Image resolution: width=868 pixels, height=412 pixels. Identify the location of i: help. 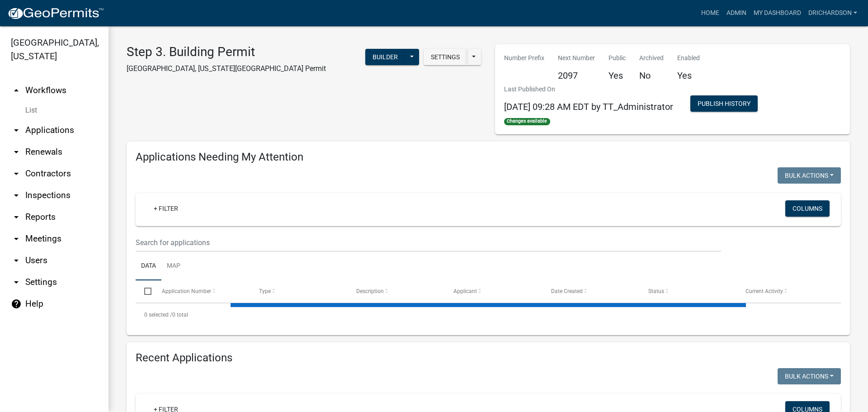
(16, 304).